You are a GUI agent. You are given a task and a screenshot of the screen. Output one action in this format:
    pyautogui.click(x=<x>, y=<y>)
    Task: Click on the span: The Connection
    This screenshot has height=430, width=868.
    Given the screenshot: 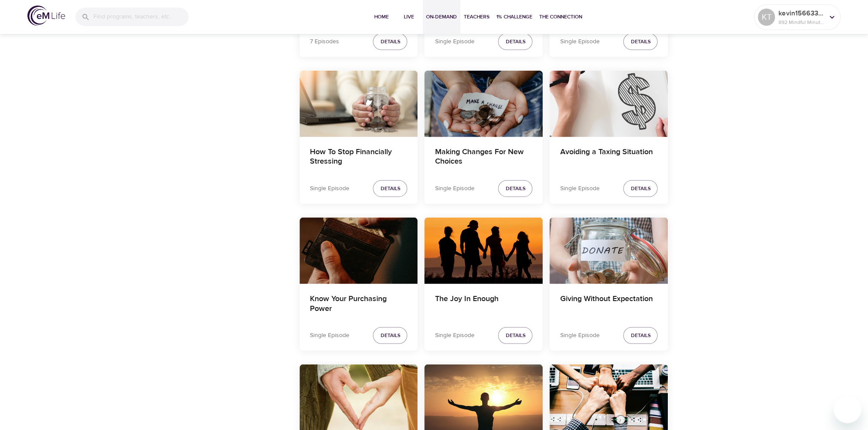 What is the action you would take?
    pyautogui.click(x=560, y=17)
    